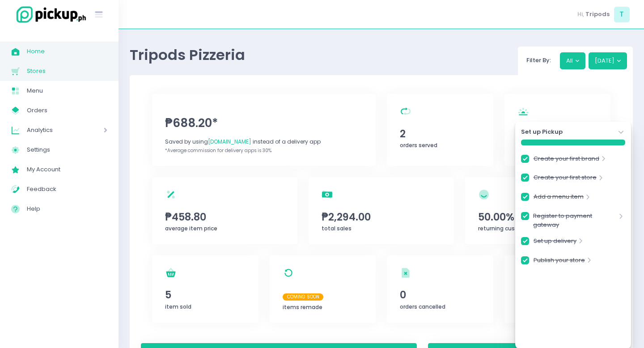  I want to click on span: 5, so click(205, 294).